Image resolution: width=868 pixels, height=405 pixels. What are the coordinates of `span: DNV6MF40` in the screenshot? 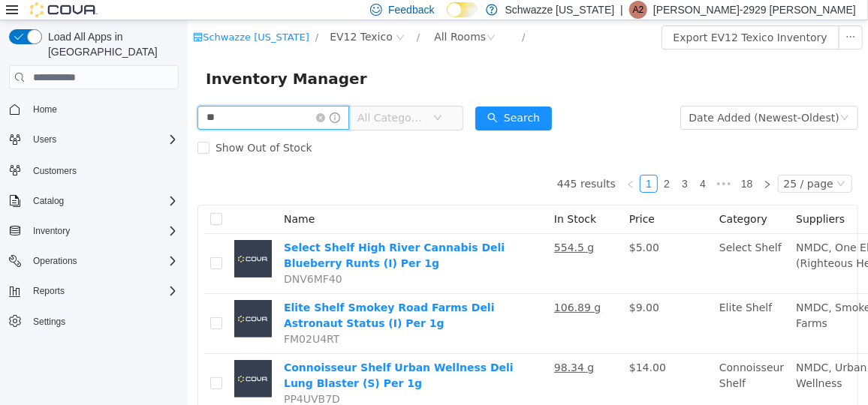 It's located at (126, 259).